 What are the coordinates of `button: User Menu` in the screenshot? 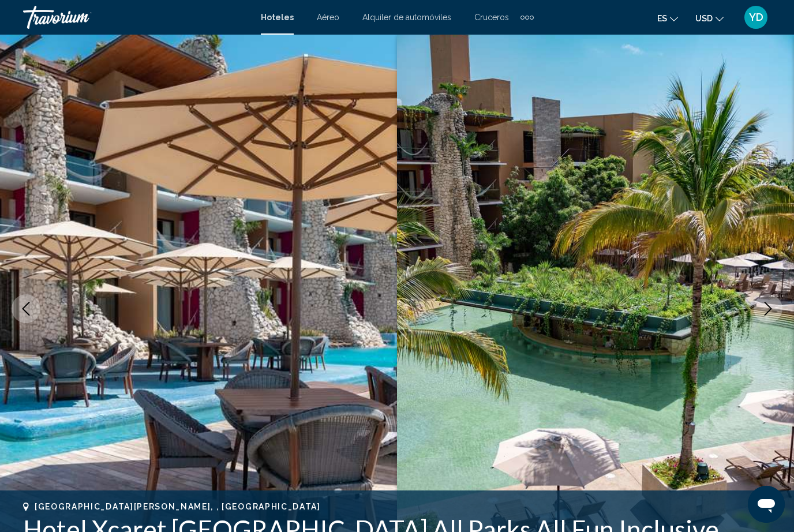 It's located at (756, 17).